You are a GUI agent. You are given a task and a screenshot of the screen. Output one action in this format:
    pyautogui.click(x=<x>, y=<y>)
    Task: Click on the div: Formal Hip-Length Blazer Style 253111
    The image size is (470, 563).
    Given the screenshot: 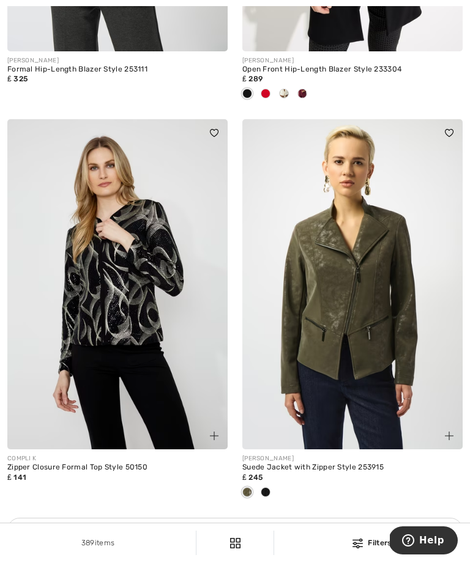 What is the action you would take?
    pyautogui.click(x=117, y=70)
    